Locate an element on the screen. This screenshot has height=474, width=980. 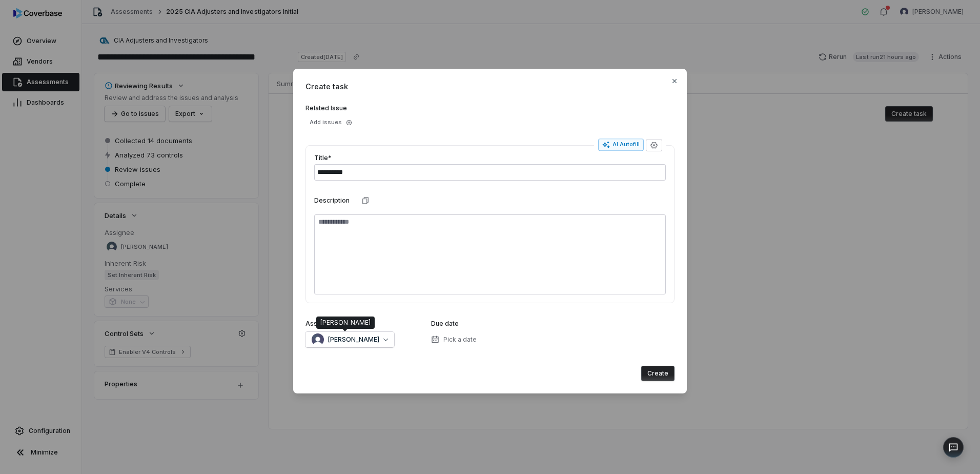
button: Pick a date is located at coordinates (454, 340).